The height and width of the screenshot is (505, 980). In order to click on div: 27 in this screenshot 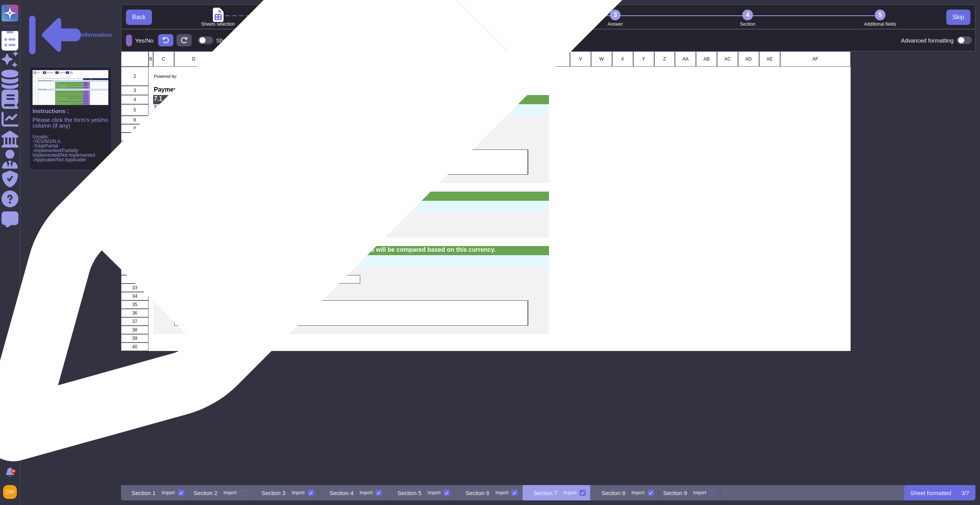, I will do `click(135, 251)`.